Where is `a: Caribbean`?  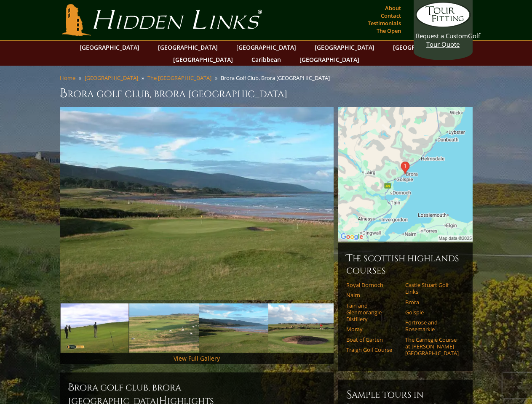 a: Caribbean is located at coordinates (266, 59).